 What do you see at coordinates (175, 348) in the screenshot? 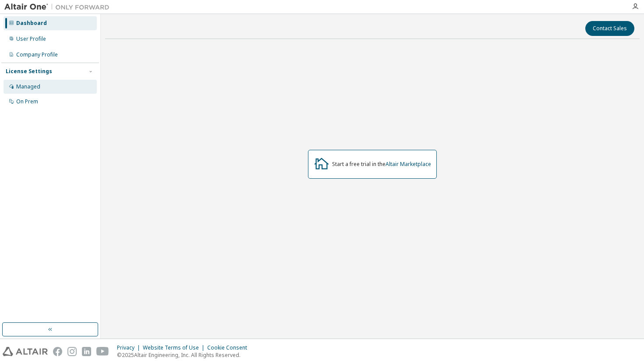
I see `div: Website Terms of Use` at bounding box center [175, 348].